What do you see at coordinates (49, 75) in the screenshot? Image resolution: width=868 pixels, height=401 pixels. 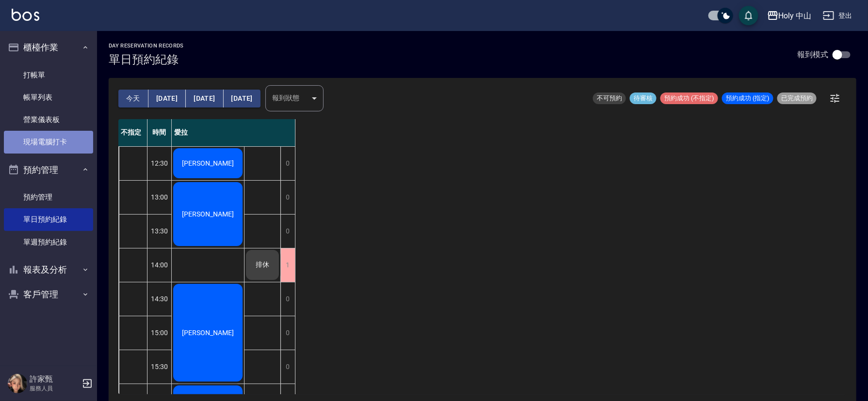 I see `a: 打帳單` at bounding box center [49, 75].